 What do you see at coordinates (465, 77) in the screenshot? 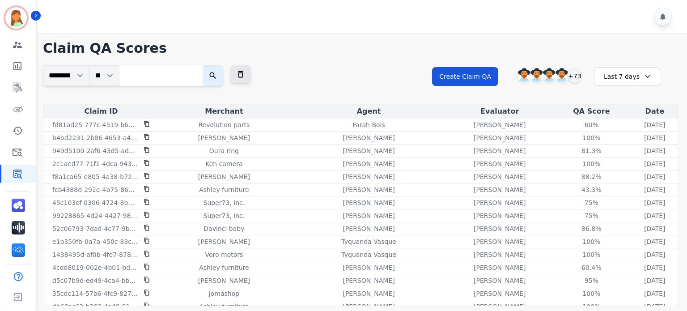
I see `button: Create Claim QA` at bounding box center [465, 77].